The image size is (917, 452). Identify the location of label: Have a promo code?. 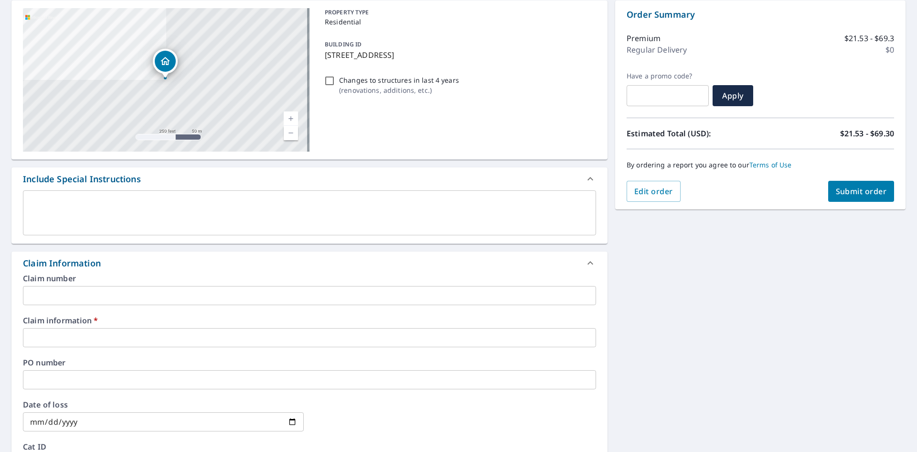
(668, 76).